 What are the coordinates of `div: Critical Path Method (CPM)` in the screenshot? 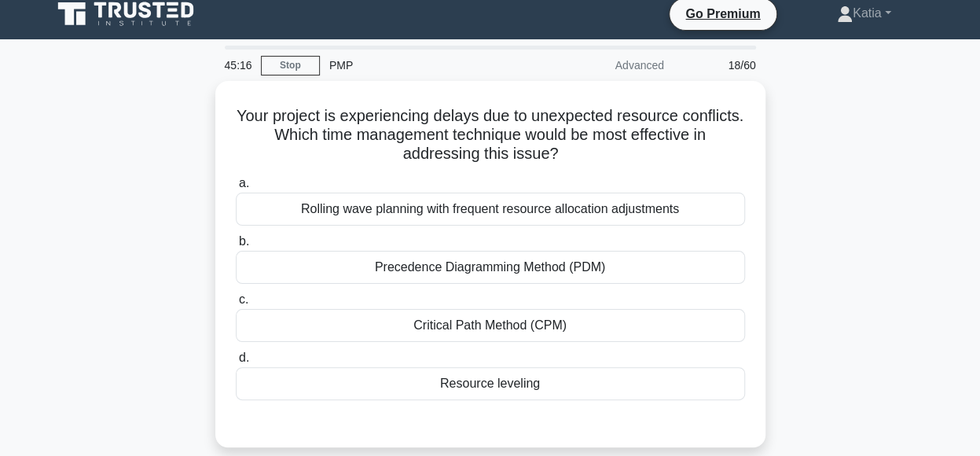 It's located at (490, 326).